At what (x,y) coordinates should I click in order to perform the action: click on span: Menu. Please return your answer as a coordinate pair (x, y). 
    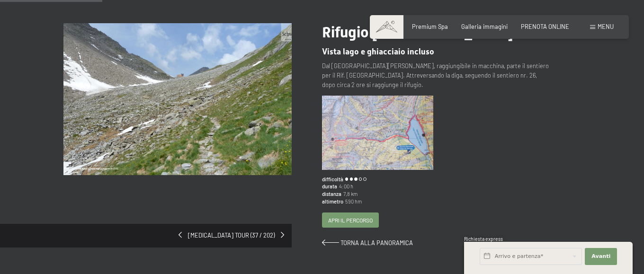
    Looking at the image, I should click on (605, 26).